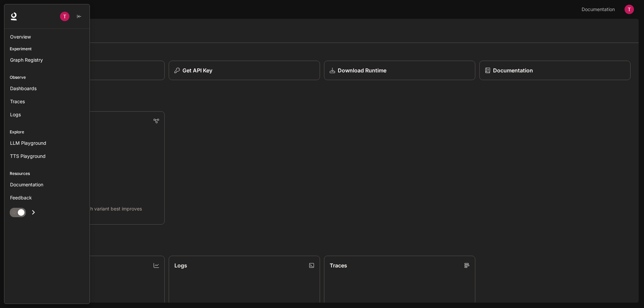 Image resolution: width=644 pixels, height=308 pixels. I want to click on span: Dark mode toggle, so click(21, 212).